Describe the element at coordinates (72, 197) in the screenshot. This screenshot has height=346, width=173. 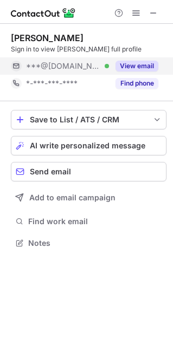
I see `span: Add to email campaign` at that location.